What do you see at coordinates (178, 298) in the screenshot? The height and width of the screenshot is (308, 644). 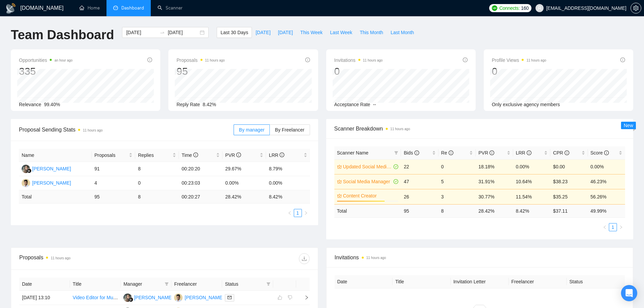 I see `img: SH` at bounding box center [178, 298].